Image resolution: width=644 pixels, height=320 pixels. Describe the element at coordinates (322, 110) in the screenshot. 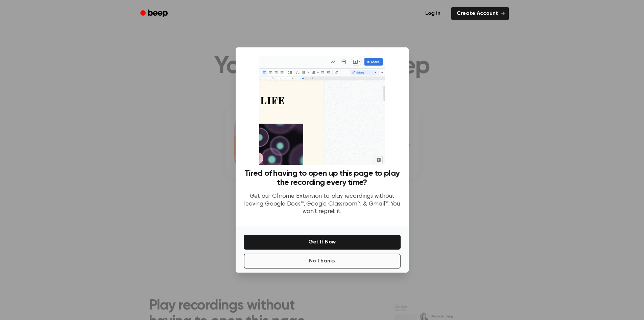

I see `img: Beep extension in action` at that location.